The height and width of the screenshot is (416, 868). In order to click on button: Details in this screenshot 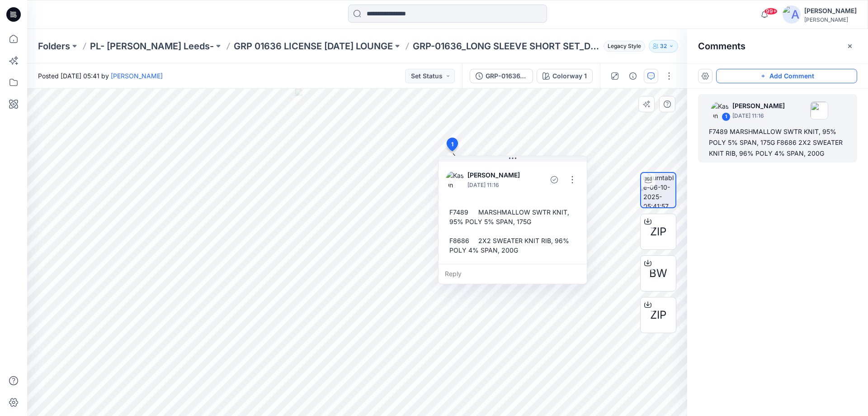, I will do `click(633, 76)`.